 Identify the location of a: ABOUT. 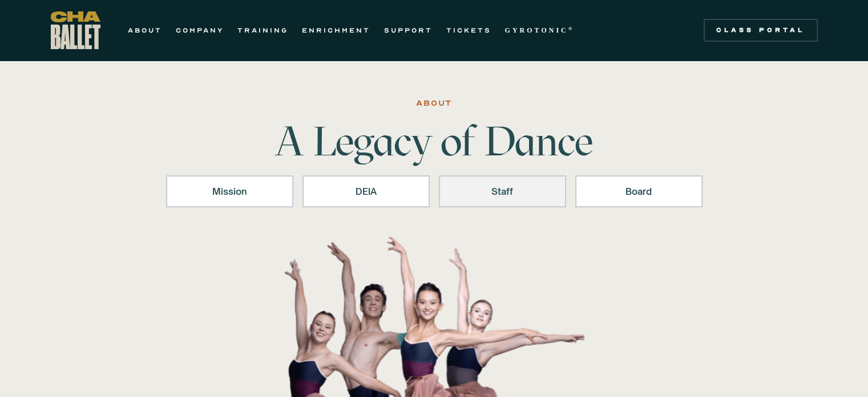
(145, 30).